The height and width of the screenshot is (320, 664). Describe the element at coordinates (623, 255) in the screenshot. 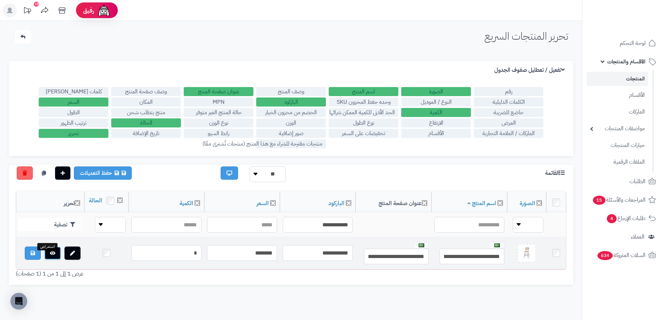

I see `a: السلات المتروكة634` at that location.